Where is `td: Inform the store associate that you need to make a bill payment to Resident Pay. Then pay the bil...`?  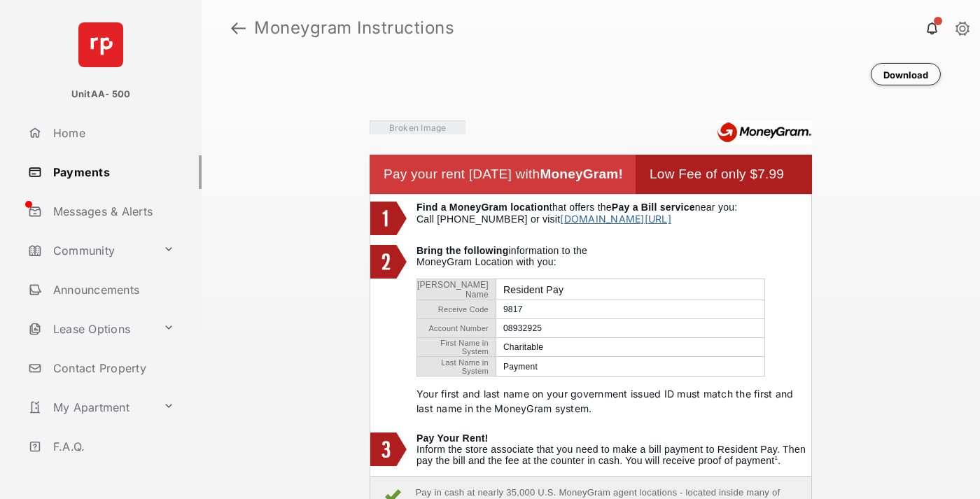
td: Inform the store associate that you need to make a bill payment to Resident Pay. Then pay the bil... is located at coordinates (614, 451).